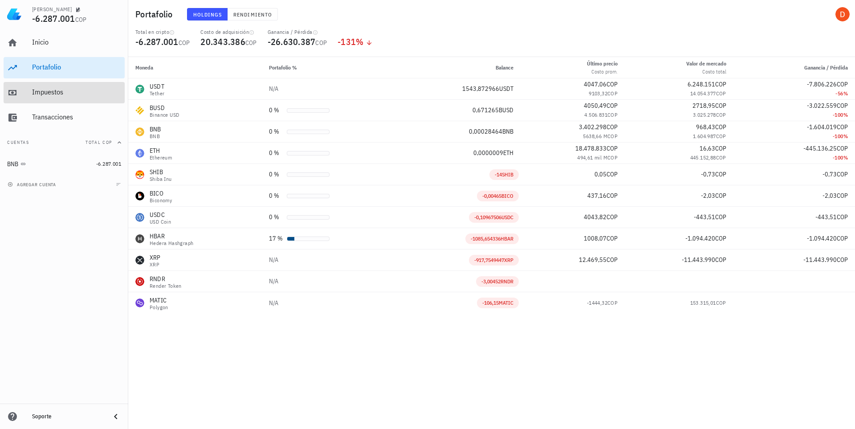 Image resolution: width=855 pixels, height=429 pixels. Describe the element at coordinates (64, 93) in the screenshot. I see `a: Impuestos` at that location.